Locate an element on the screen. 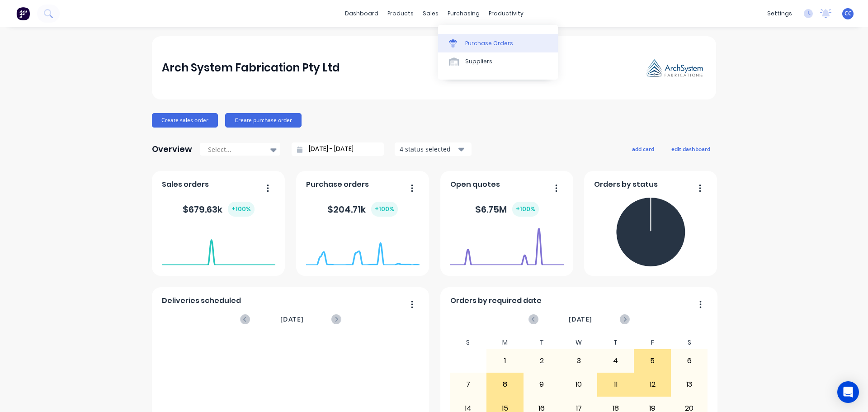 The height and width of the screenshot is (412, 868). div: F is located at coordinates (652, 342).